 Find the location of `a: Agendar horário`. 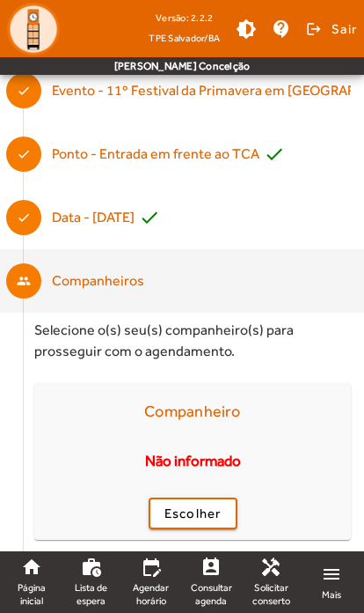

a: Agendar horário is located at coordinates (150, 582).